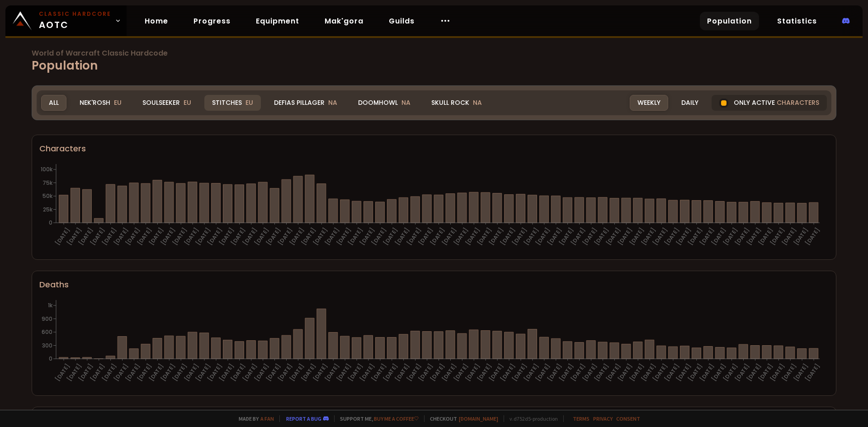 The width and height of the screenshot is (868, 427). What do you see at coordinates (306, 103) in the screenshot?
I see `div: Defias Pillager` at bounding box center [306, 103].